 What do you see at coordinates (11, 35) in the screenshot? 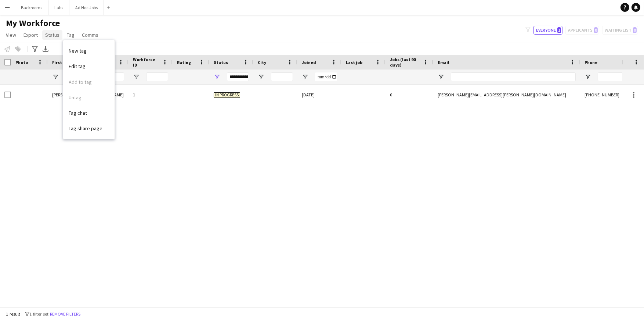
I see `a: View` at bounding box center [11, 35].